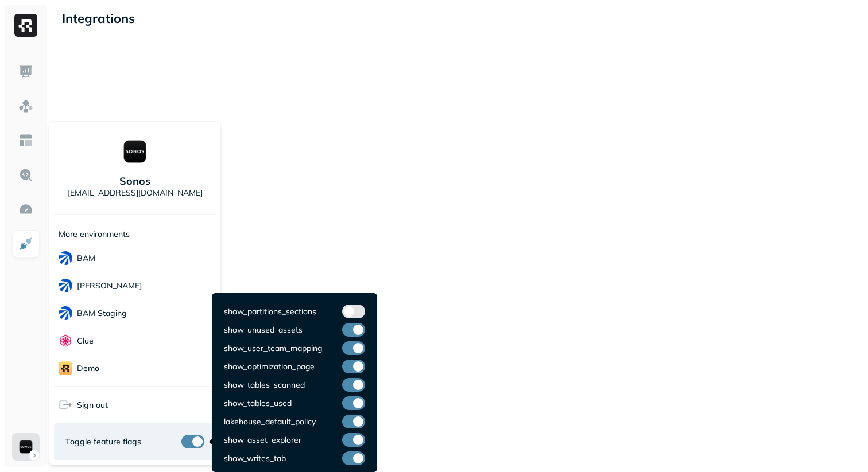 Image resolution: width=868 pixels, height=472 pixels. I want to click on img: BAM, so click(66, 258).